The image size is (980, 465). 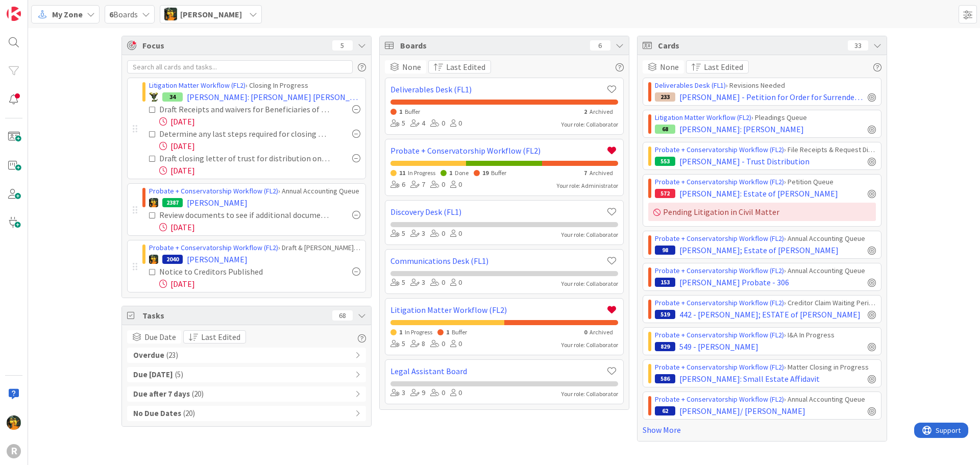 What do you see at coordinates (750, 46) in the screenshot?
I see `span: Cards` at bounding box center [750, 46].